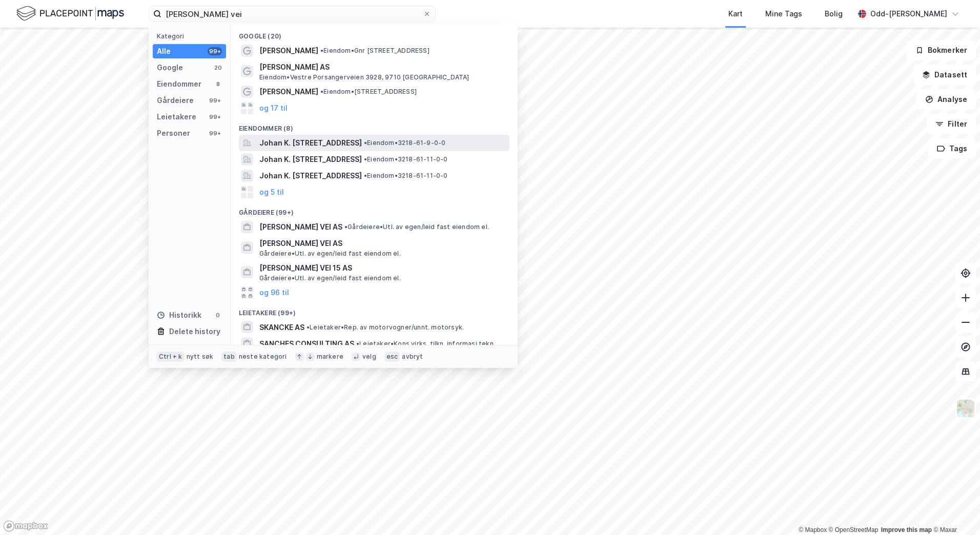  I want to click on a: Improve this map, so click(906, 530).